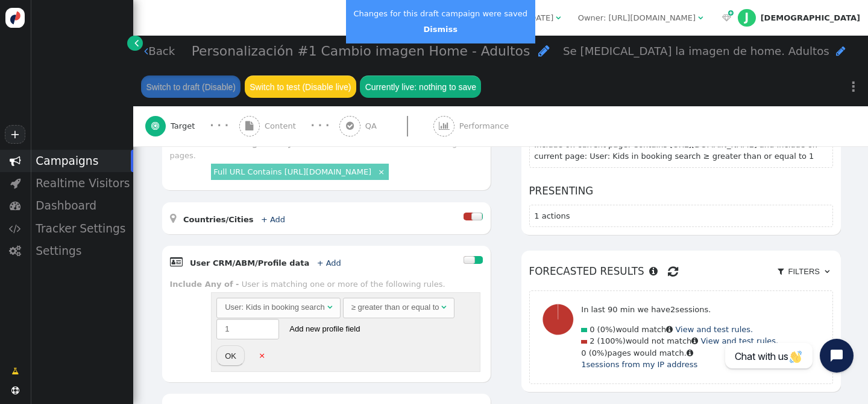  Describe the element at coordinates (611, 340) in the screenshot. I see `span: (100%)` at that location.